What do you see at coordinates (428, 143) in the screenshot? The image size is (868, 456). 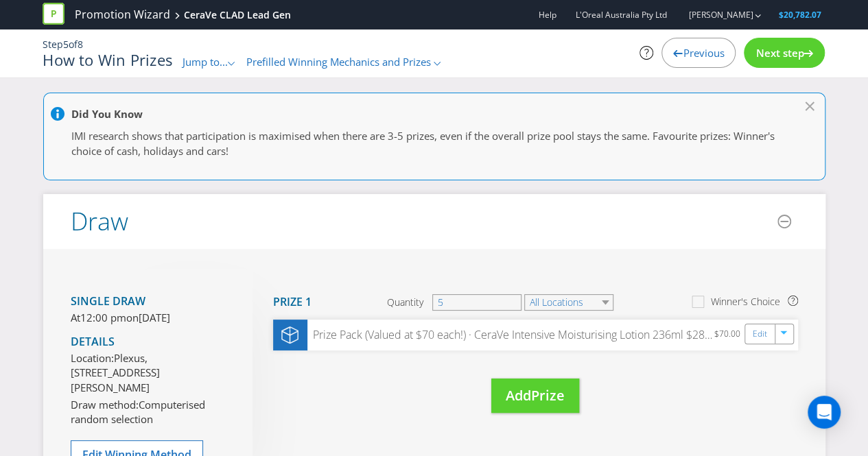 I see `p: IMI research shows that participation is maximised when there are 3-5 prizes, even if the overall...` at bounding box center [428, 143].